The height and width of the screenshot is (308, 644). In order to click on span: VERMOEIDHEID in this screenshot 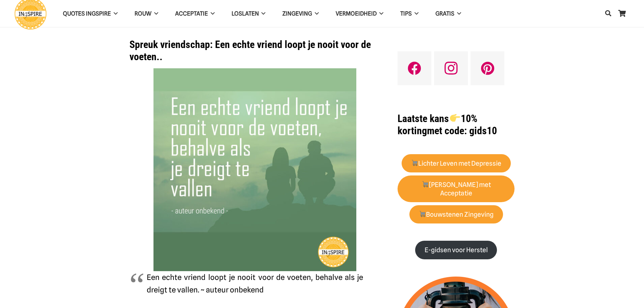, I will do `click(356, 14)`.